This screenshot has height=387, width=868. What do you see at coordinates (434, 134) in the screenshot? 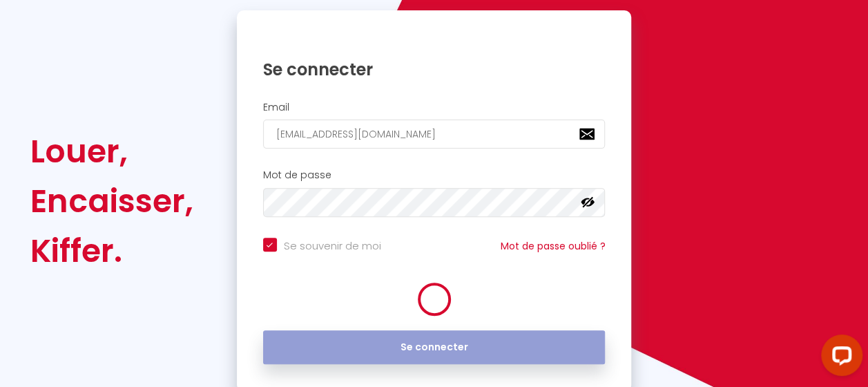
I see `input: Ton Email` at bounding box center [434, 134].